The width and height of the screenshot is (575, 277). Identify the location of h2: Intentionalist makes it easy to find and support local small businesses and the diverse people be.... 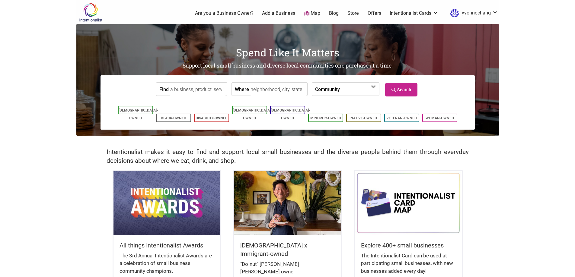
(288, 157).